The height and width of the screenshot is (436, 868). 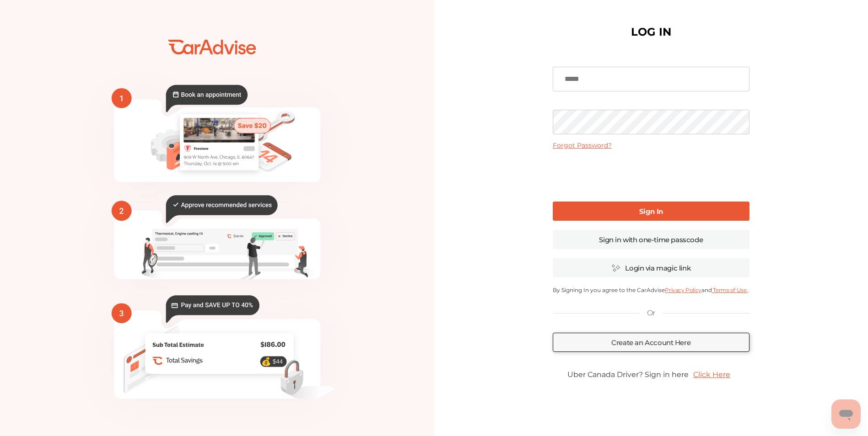 What do you see at coordinates (651, 211) in the screenshot?
I see `b: Sign In` at bounding box center [651, 211].